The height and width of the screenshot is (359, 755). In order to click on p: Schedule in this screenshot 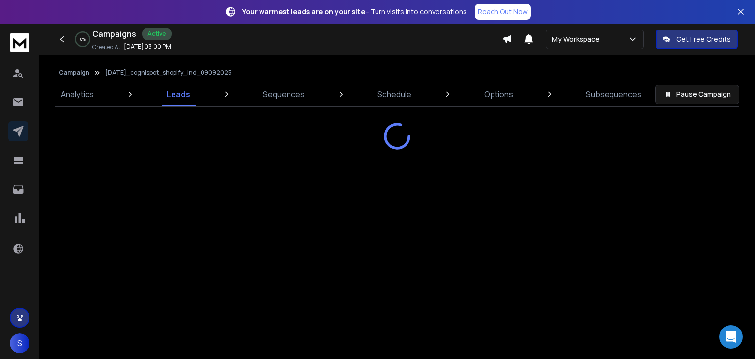, I will do `click(394, 94)`.